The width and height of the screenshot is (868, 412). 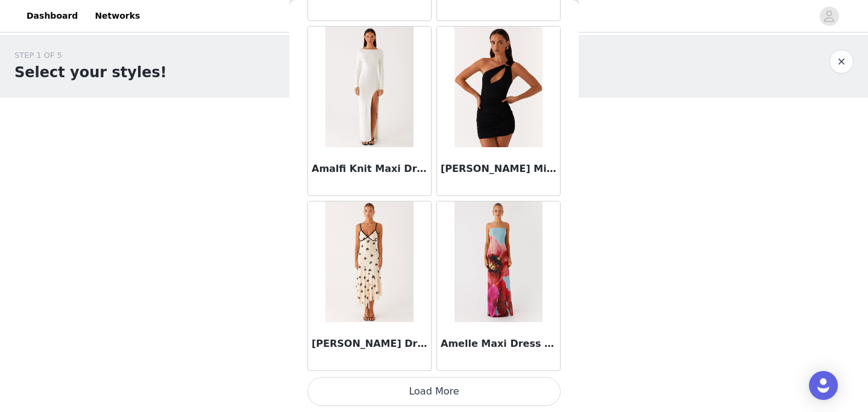 I want to click on div: STEP 1 OF 5, so click(x=90, y=55).